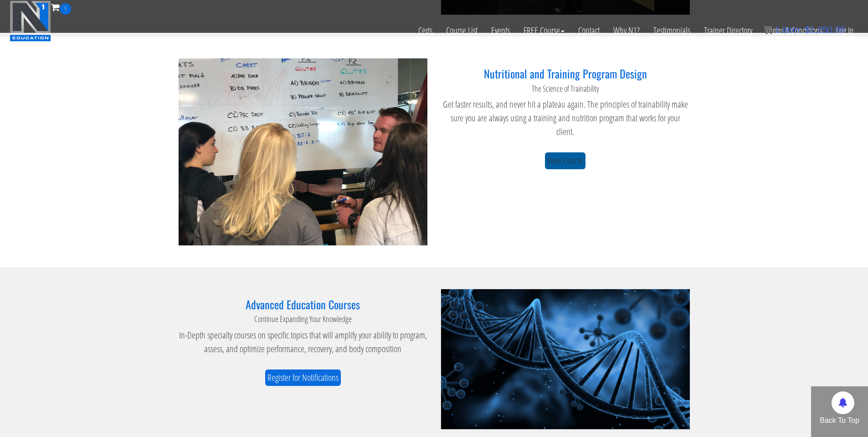 The height and width of the screenshot is (437, 868). What do you see at coordinates (845, 30) in the screenshot?
I see `a: Log In` at bounding box center [845, 30].